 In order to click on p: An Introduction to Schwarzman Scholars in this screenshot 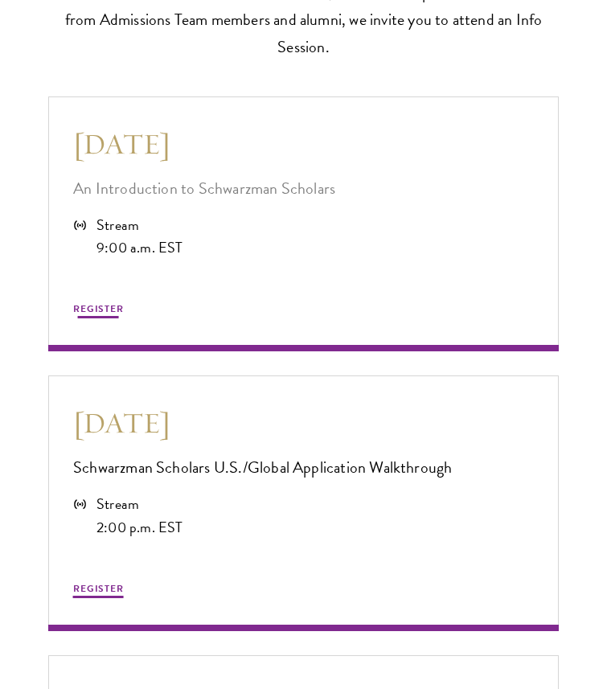, I will do `click(303, 188)`.